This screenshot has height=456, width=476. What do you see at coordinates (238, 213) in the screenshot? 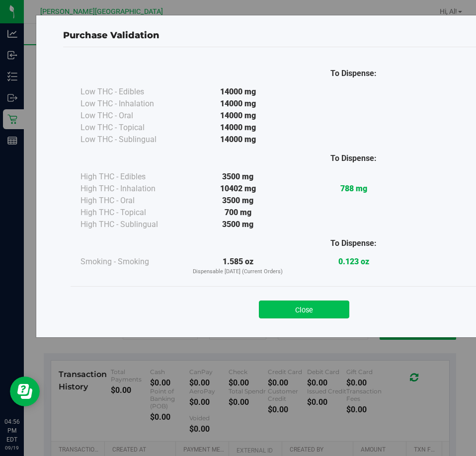
I see `div: 700 mg` at bounding box center [238, 213].